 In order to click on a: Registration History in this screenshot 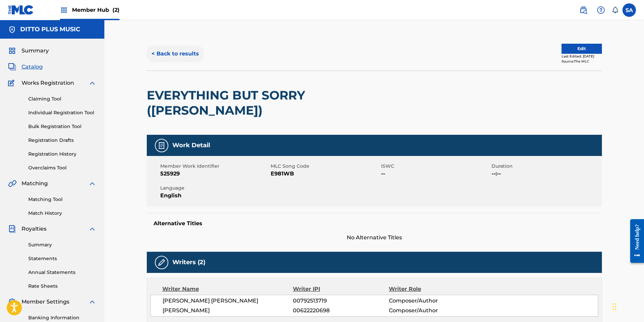, I will do `click(62, 154)`.